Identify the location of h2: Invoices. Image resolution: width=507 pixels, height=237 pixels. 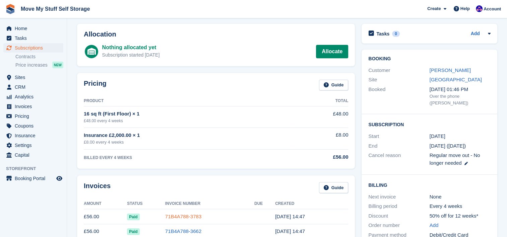
(97, 188).